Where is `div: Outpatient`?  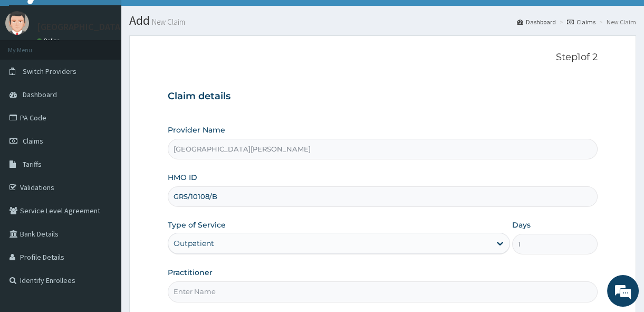 div: Outpatient is located at coordinates (194, 243).